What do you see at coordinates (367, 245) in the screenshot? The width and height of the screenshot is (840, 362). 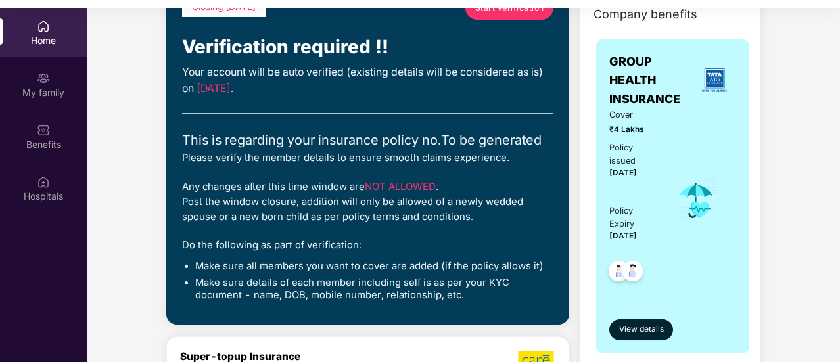 I see `div: Do the following as part of verification:` at bounding box center [367, 245].